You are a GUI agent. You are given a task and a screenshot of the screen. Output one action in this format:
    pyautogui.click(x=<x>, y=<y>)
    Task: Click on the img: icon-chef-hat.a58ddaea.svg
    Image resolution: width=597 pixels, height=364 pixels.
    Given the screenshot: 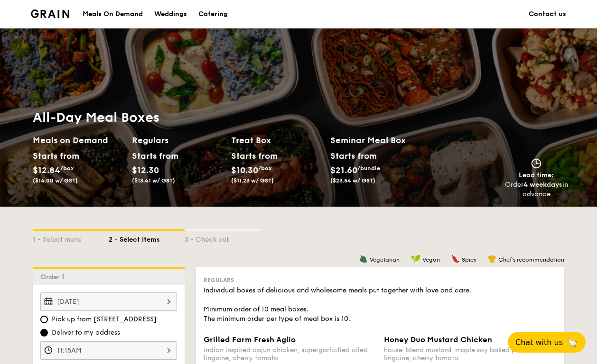 What is the action you would take?
    pyautogui.click(x=492, y=259)
    